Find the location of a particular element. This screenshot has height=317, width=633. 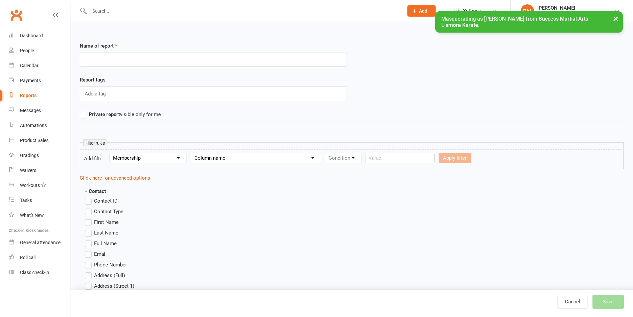

a: Roll call is located at coordinates (39, 257).